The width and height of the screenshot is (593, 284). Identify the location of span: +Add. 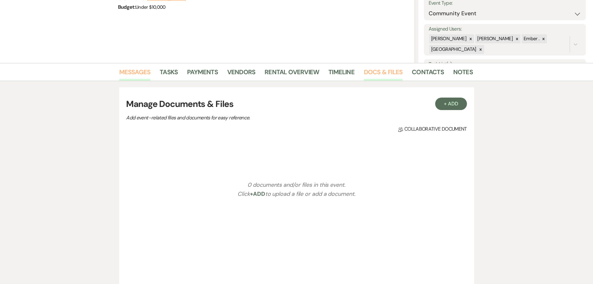
(257, 194).